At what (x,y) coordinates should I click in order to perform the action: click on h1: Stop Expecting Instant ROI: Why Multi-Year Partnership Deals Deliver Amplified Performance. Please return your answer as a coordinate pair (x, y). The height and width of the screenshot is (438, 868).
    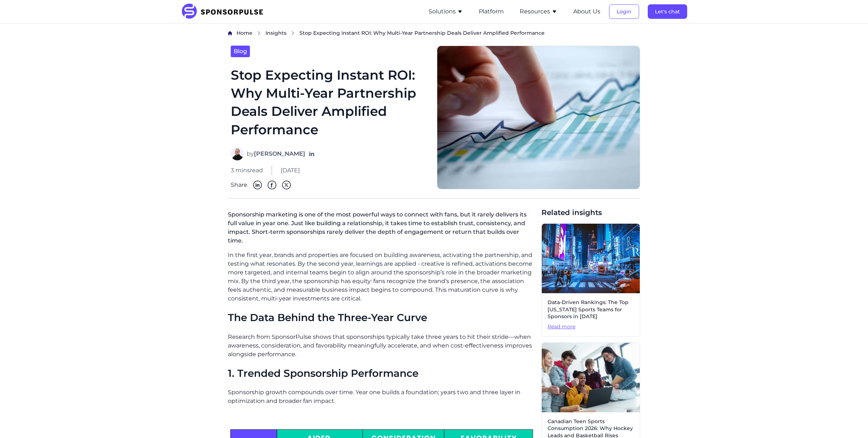
    Looking at the image, I should click on (330, 102).